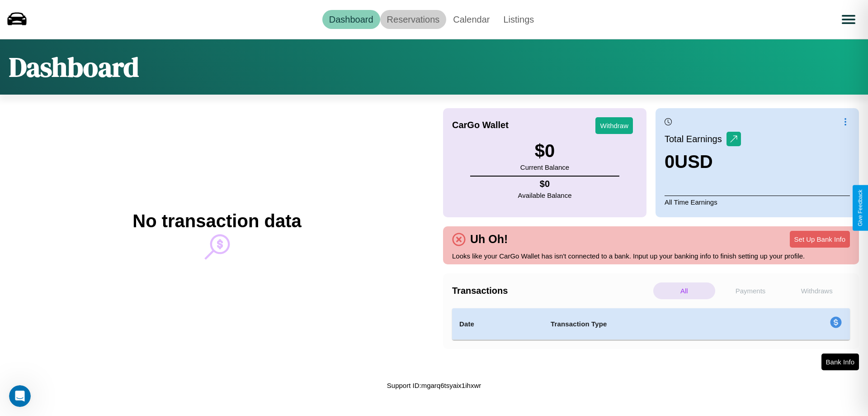 The height and width of the screenshot is (416, 868). I want to click on button: Withdraw, so click(613, 126).